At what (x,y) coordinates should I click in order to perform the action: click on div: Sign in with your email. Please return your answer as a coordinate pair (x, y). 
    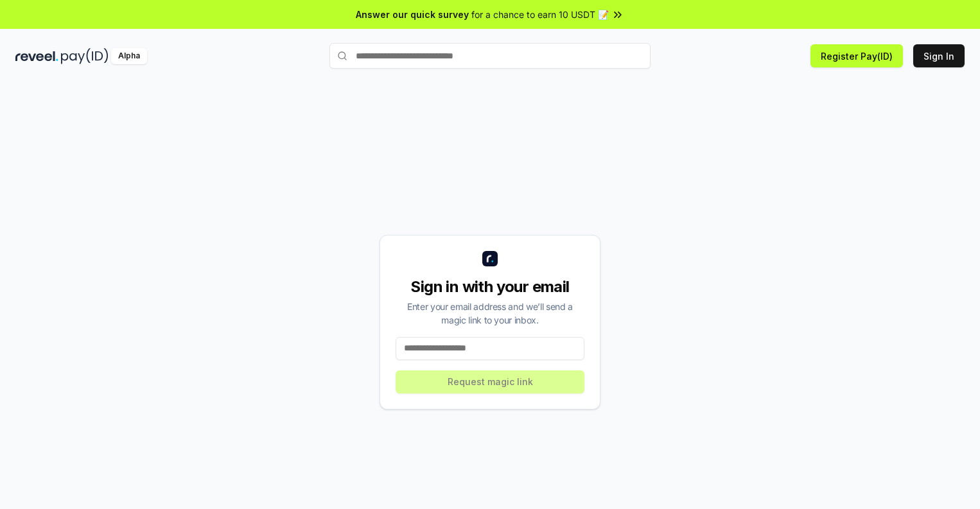
    Looking at the image, I should click on (490, 287).